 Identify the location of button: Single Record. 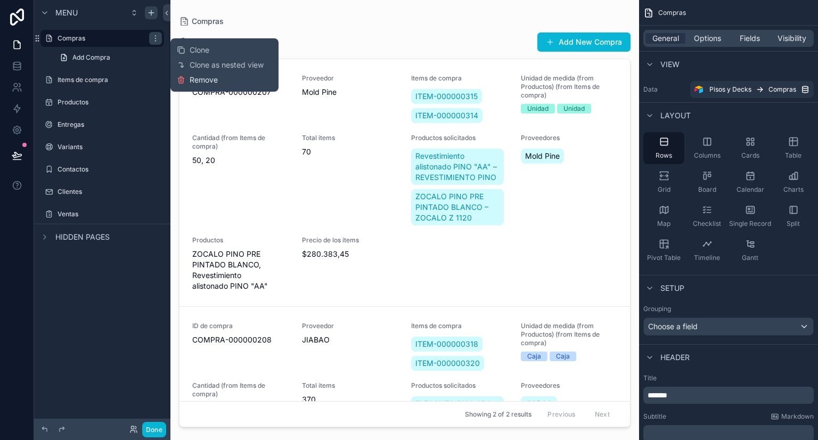
(750, 216).